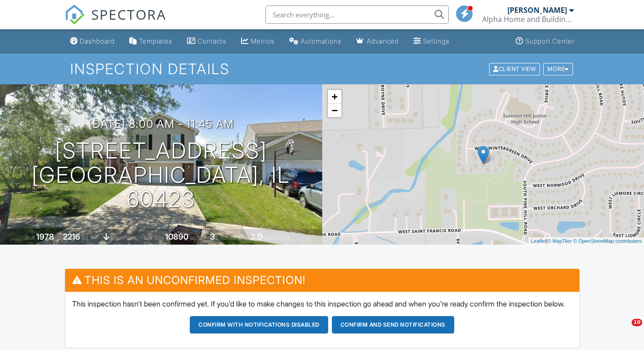 This screenshot has height=350, width=644. What do you see at coordinates (71, 236) in the screenshot?
I see `div: 2216` at bounding box center [71, 236].